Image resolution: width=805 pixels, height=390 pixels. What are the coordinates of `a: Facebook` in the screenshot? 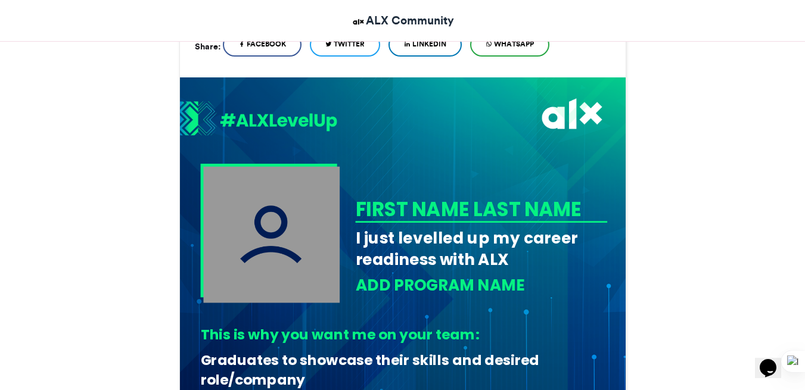 It's located at (262, 45).